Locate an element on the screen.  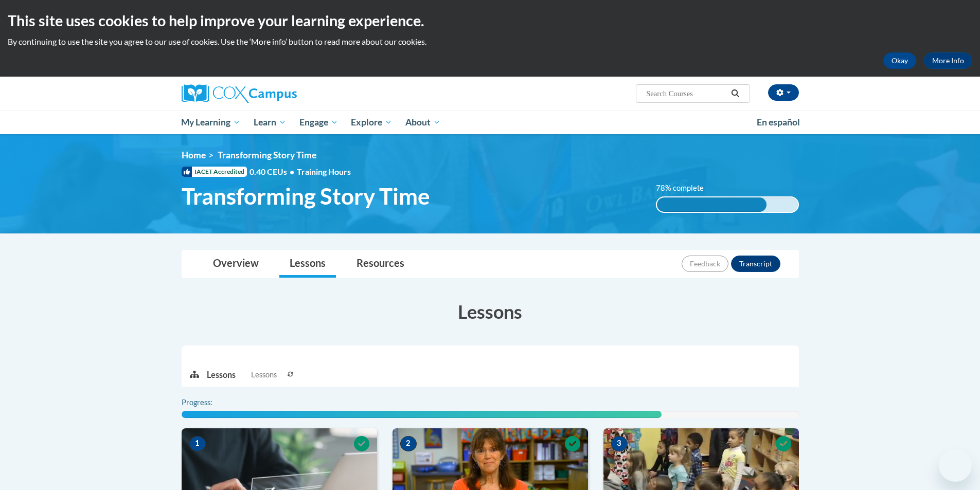
span: 0.40 CEUs is located at coordinates (273, 172).